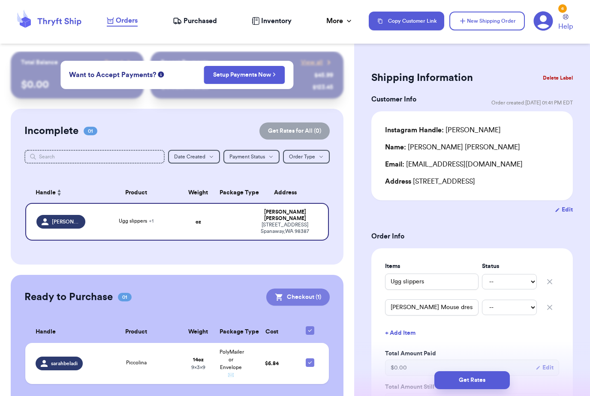 The width and height of the screenshot is (590, 396). Describe the element at coordinates (472, 333) in the screenshot. I see `button: + Add Item` at that location.